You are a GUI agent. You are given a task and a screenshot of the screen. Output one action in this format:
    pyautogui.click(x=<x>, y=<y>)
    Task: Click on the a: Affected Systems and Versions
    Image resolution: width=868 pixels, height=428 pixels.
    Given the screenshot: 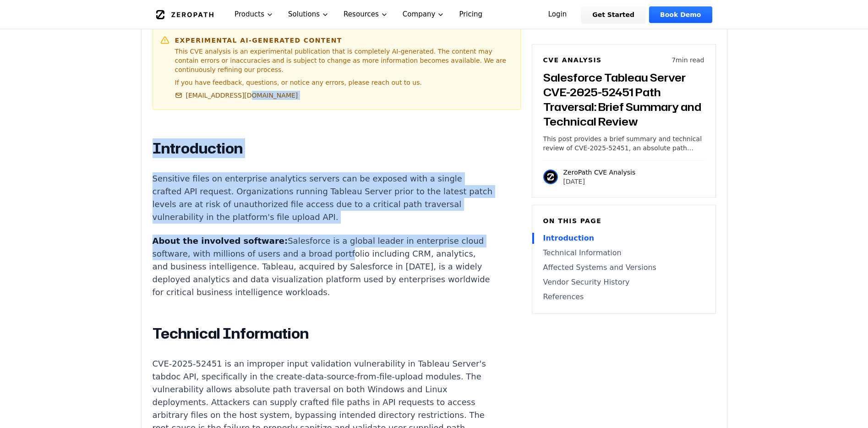 What is the action you would take?
    pyautogui.click(x=624, y=268)
    